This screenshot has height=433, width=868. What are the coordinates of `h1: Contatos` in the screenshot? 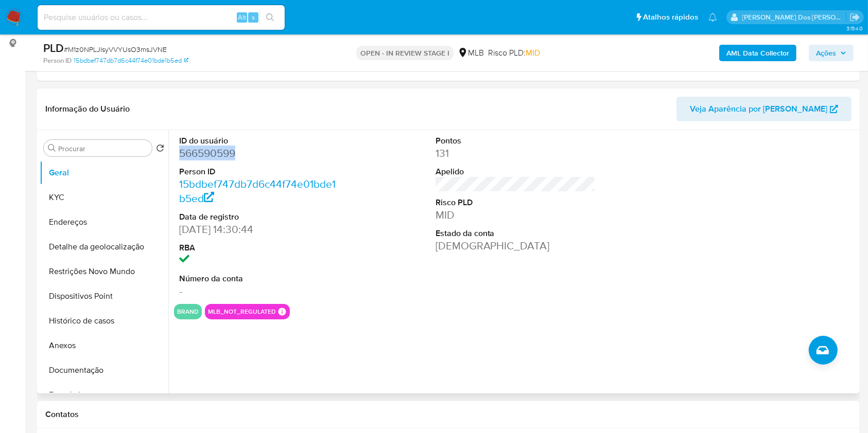 It's located at (449, 415).